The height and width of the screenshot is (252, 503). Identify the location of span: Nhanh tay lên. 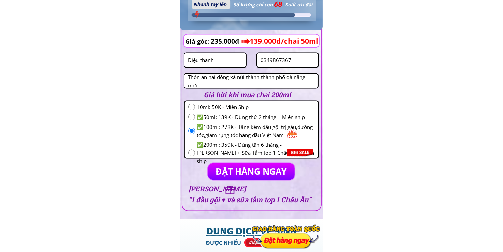
(210, 4).